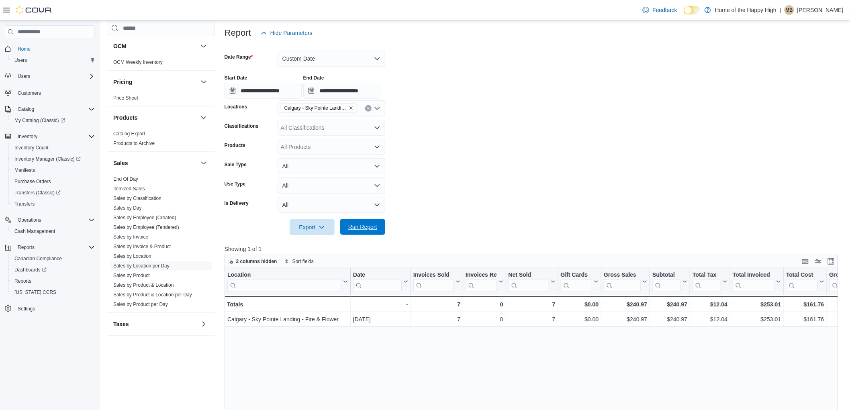  Describe the element at coordinates (53, 204) in the screenshot. I see `button: Transfers` at that location.